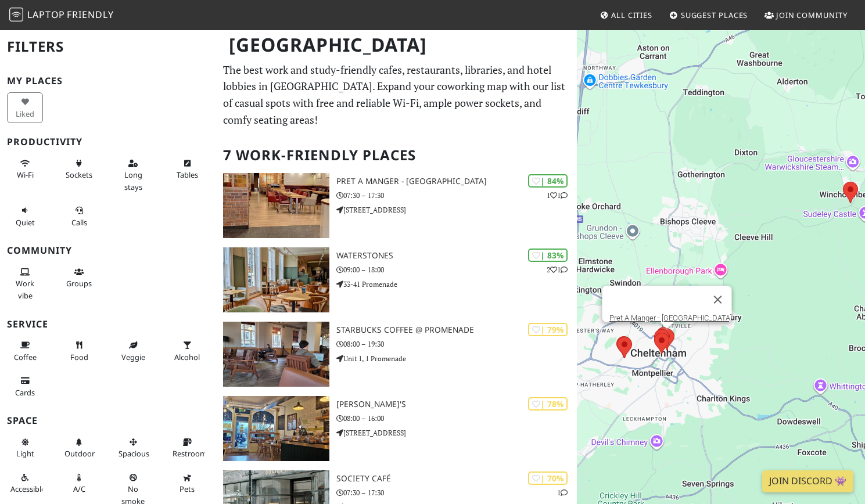  What do you see at coordinates (25, 216) in the screenshot?
I see `button: Quiet` at bounding box center [25, 216].